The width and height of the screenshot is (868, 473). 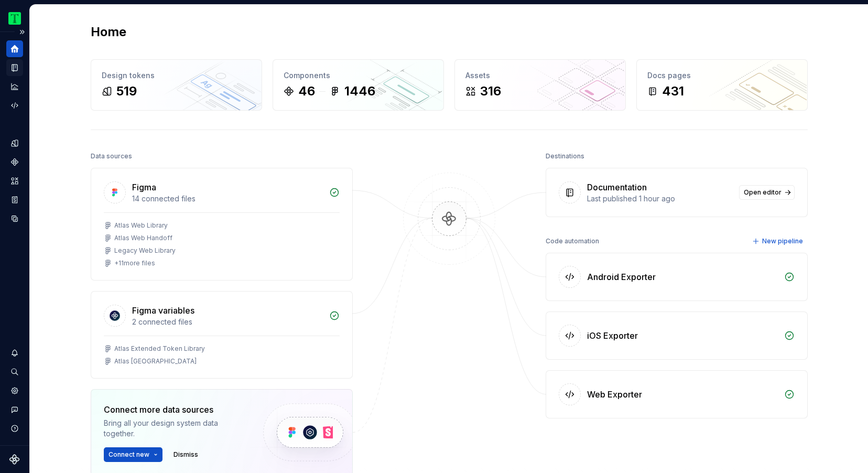 What do you see at coordinates (358, 85) in the screenshot?
I see `a: Components461446` at bounding box center [358, 85].